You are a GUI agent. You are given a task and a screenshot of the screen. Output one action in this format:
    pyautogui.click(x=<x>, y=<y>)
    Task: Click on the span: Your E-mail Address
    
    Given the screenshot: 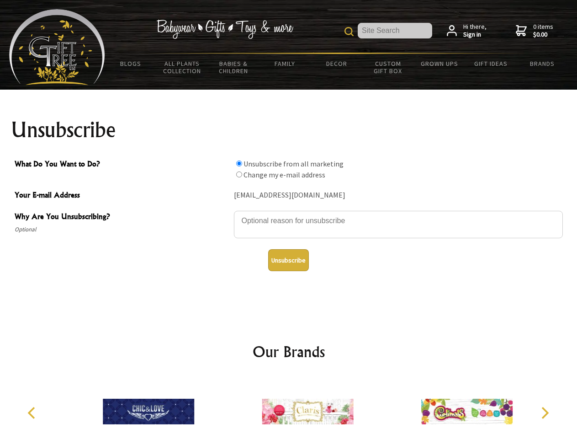 What is the action you would take?
    pyautogui.click(x=122, y=196)
    